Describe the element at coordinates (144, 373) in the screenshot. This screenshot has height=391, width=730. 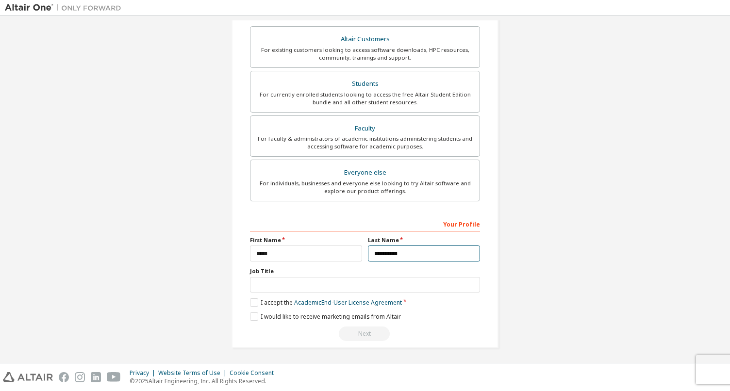
I see `div: Privacy` at that location.